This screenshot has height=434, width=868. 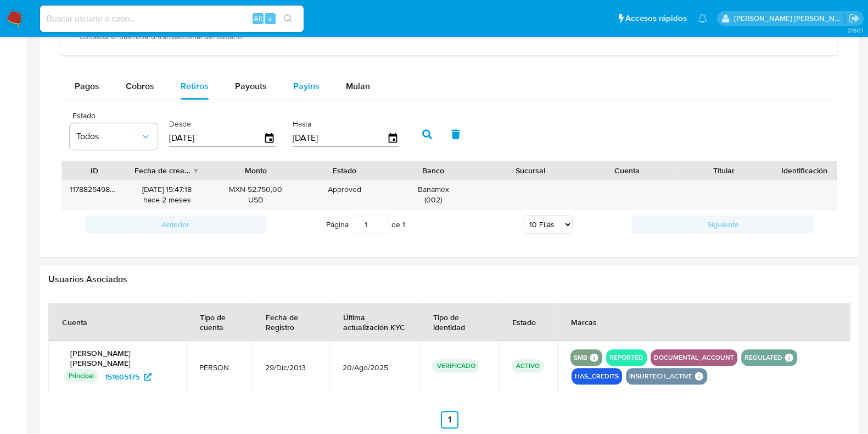 What do you see at coordinates (855, 31) in the screenshot?
I see `span: 3.160.1` at bounding box center [855, 31].